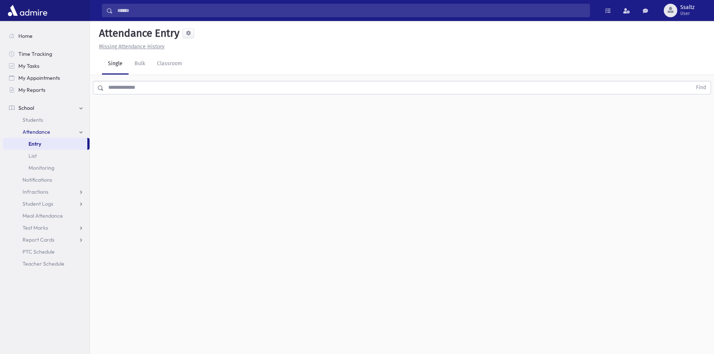 The width and height of the screenshot is (714, 354). I want to click on span: Ssaltz, so click(687, 7).